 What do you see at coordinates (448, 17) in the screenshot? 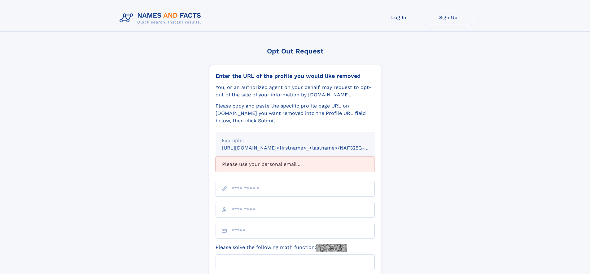
I see `a: Sign Up` at bounding box center [448, 17].